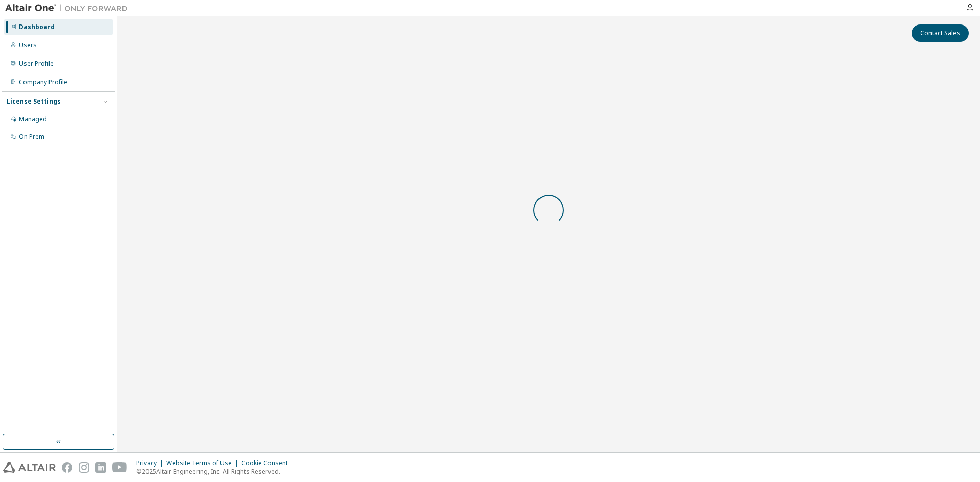 The image size is (980, 482). I want to click on div: Privacy, so click(151, 463).